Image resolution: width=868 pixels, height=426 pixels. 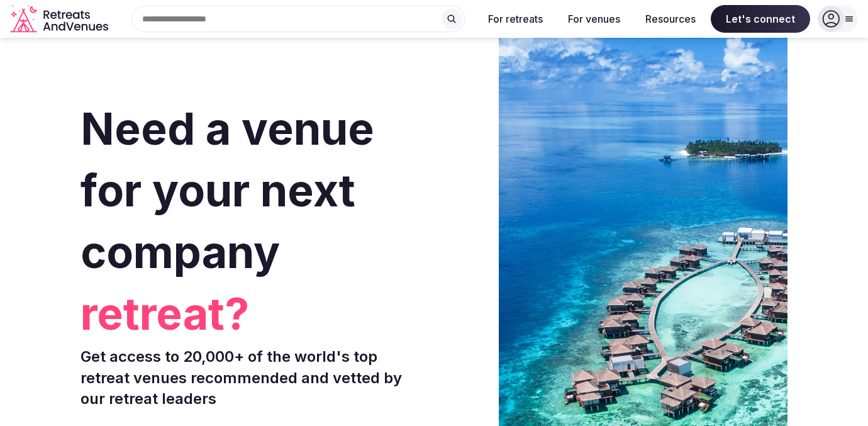 I want to click on span: retreat?, so click(x=255, y=314).